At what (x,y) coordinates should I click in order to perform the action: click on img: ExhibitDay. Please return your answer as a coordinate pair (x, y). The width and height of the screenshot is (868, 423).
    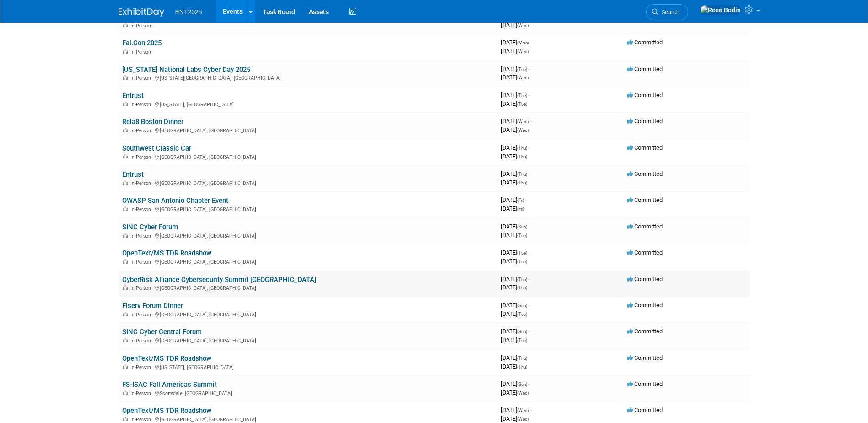
    Looking at the image, I should click on (141, 12).